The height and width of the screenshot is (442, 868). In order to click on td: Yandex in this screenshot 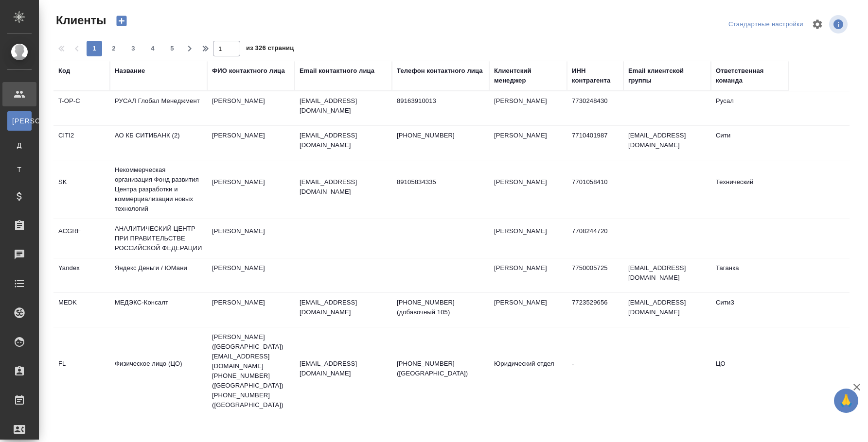, I will do `click(81, 275)`.